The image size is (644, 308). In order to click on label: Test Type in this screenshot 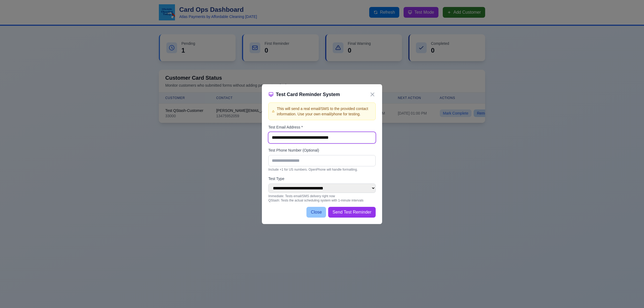, I will do `click(322, 179)`.